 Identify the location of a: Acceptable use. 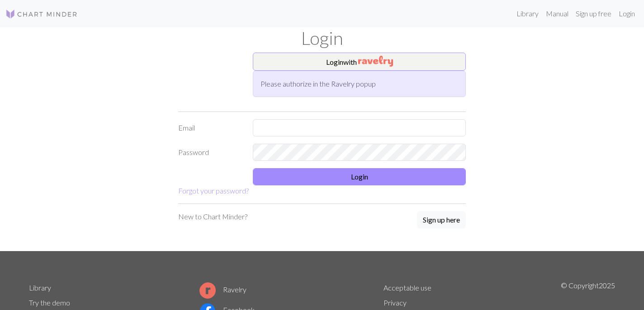
(408, 287).